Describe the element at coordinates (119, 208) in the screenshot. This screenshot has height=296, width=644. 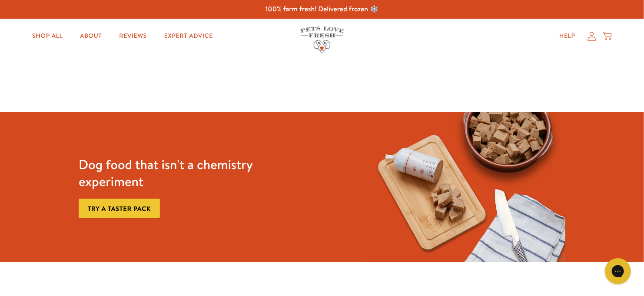
I see `a: Try a taster pack` at that location.